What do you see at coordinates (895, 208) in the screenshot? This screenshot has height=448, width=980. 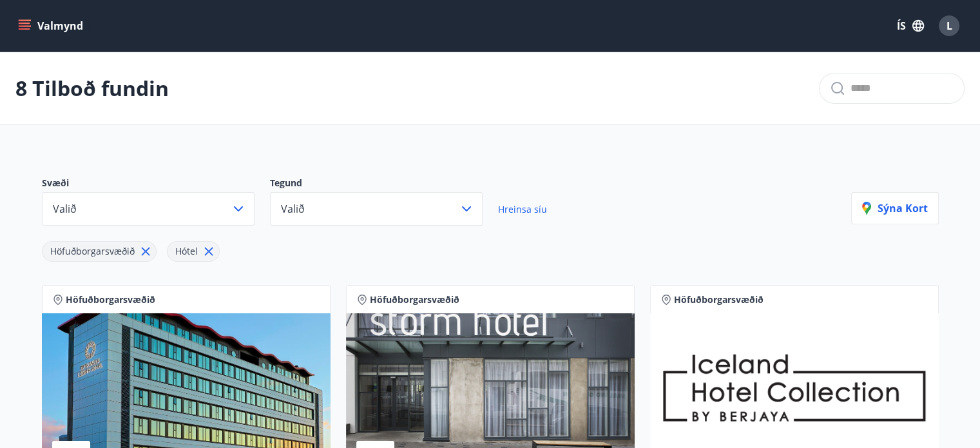 I see `p: Sýna kort` at bounding box center [895, 208].